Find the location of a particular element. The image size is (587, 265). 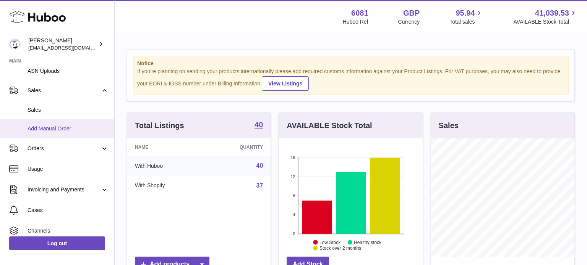

span: Add Manual Order is located at coordinates (68, 129).